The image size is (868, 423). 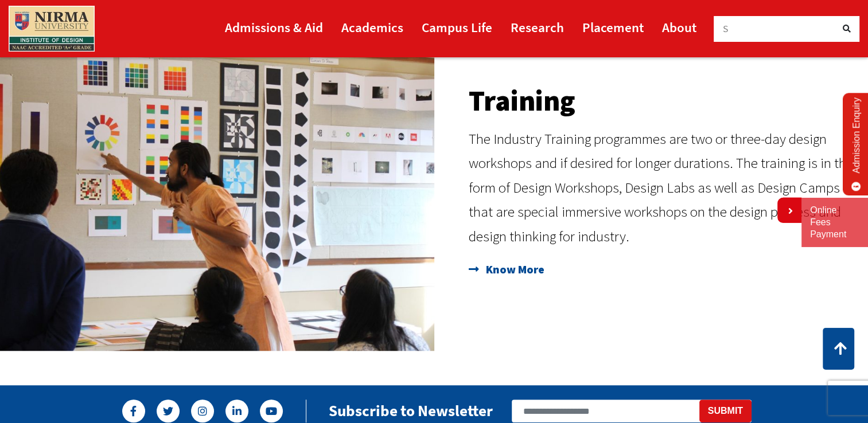 What do you see at coordinates (835, 222) in the screenshot?
I see `a: Online Fees Payment` at bounding box center [835, 222].